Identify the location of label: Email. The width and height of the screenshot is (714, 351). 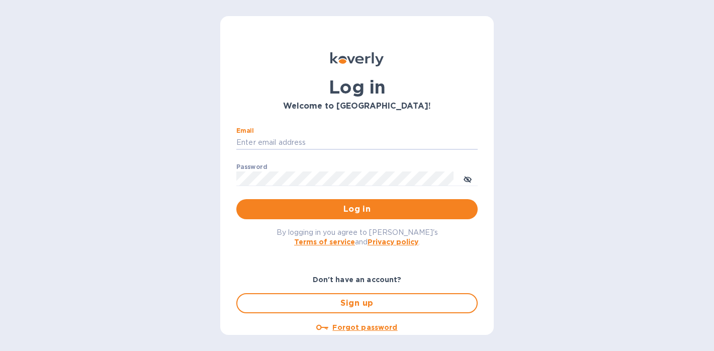
(245, 131).